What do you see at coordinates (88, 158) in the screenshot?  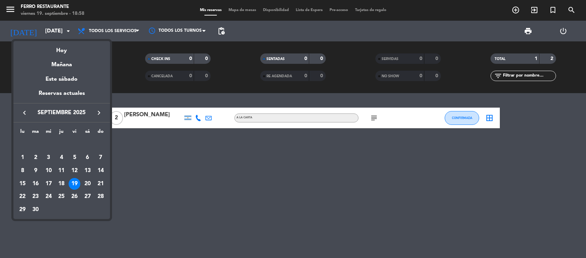 I see `div: 6` at bounding box center [88, 158].